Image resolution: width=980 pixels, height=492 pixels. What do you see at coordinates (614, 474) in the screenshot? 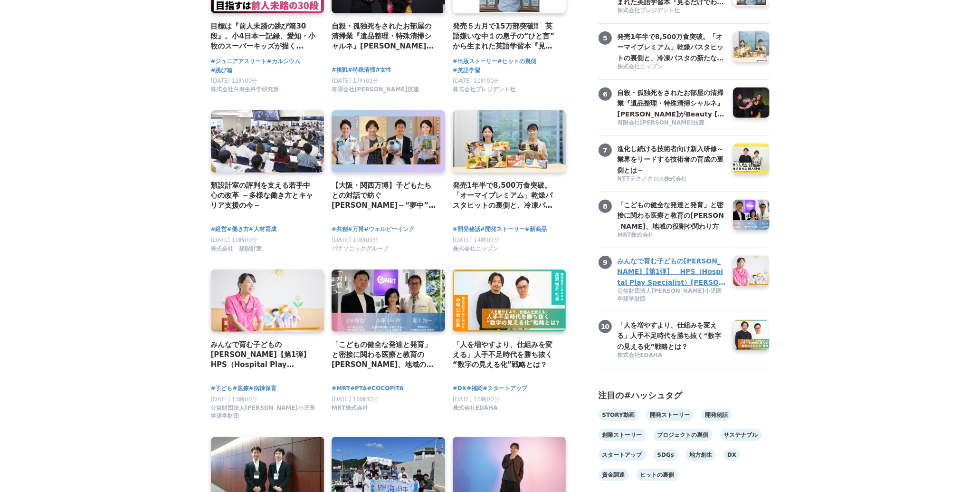
I see `a: 資金調達` at bounding box center [614, 474].